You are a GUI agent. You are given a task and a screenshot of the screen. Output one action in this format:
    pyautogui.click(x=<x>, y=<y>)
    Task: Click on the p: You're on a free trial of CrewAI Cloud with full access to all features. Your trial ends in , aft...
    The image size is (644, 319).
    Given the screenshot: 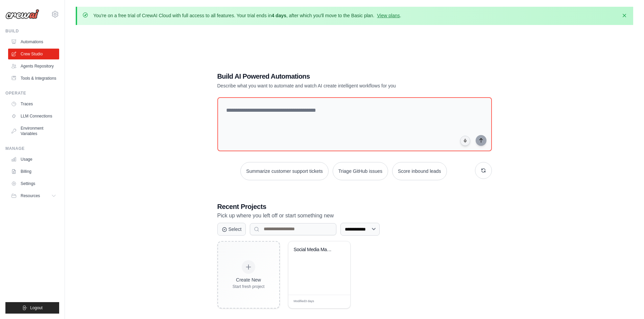 What is the action you would take?
    pyautogui.click(x=247, y=15)
    